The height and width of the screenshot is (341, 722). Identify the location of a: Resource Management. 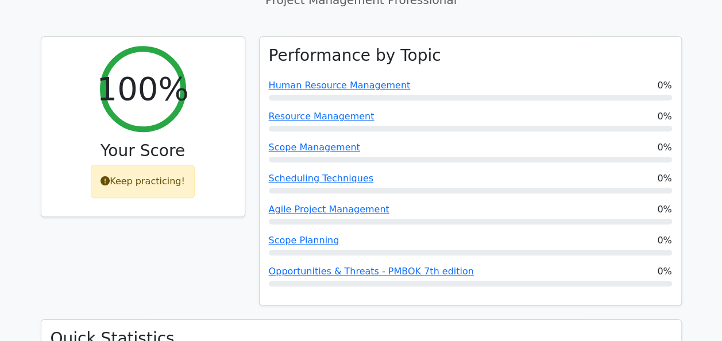
(322, 116).